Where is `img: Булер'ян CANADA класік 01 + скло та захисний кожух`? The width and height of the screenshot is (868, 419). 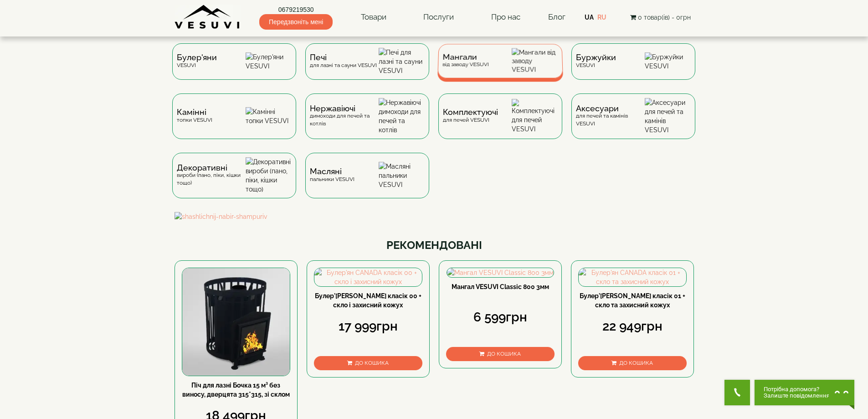
img: Булер'ян CANADA класік 01 + скло та захисний кожух is located at coordinates (632, 277).